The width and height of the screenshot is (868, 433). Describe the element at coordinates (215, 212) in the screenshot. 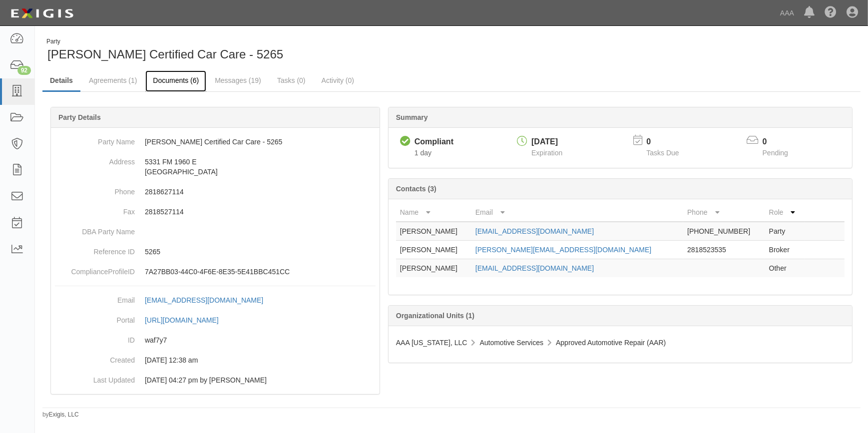

I see `dd: 2818527114` at that location.